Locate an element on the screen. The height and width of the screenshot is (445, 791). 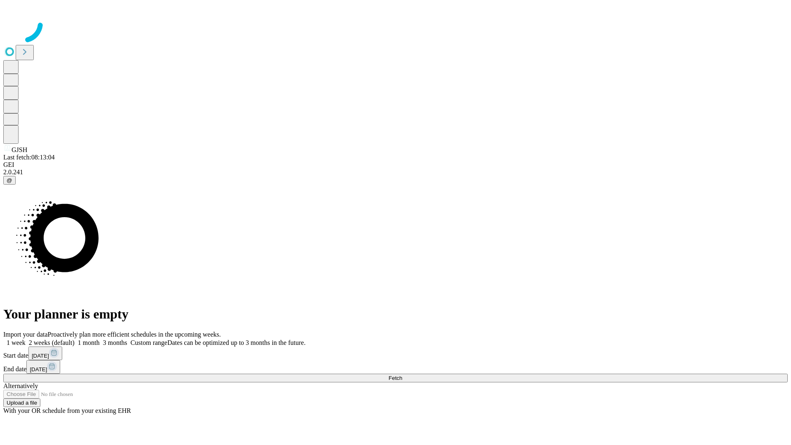
div: Start date is located at coordinates (395, 353).